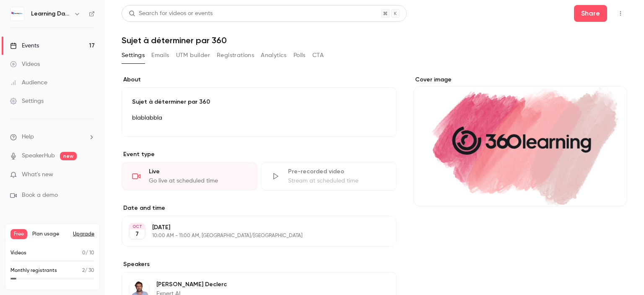  What do you see at coordinates (160, 55) in the screenshot?
I see `button: Emails` at bounding box center [160, 55].